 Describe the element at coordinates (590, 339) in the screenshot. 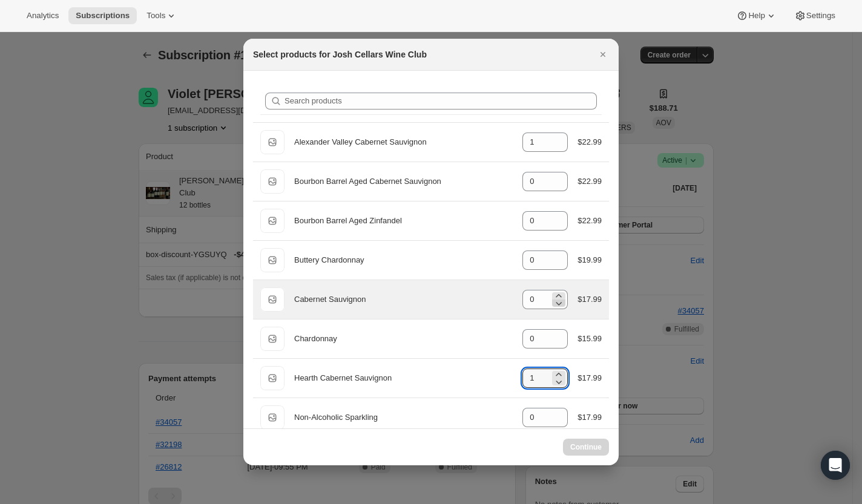

I see `div: $15.99` at that location.